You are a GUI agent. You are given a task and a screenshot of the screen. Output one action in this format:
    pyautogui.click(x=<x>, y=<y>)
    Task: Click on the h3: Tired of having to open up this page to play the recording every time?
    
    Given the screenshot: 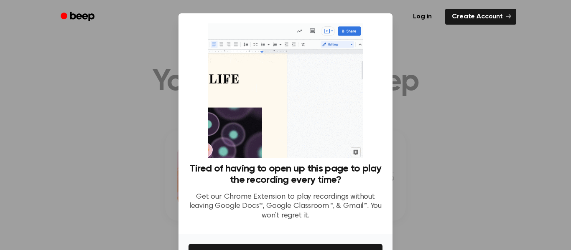 What is the action you would take?
    pyautogui.click(x=285, y=175)
    